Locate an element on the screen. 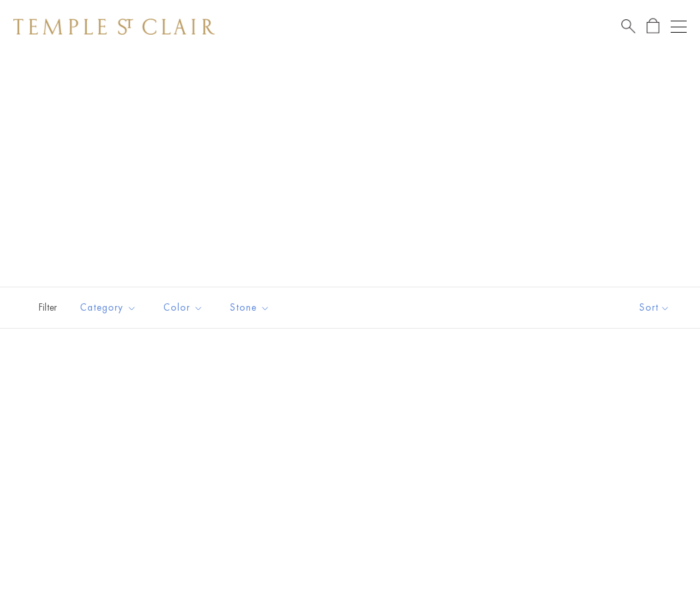 The height and width of the screenshot is (592, 700). a: Search is located at coordinates (628, 26).